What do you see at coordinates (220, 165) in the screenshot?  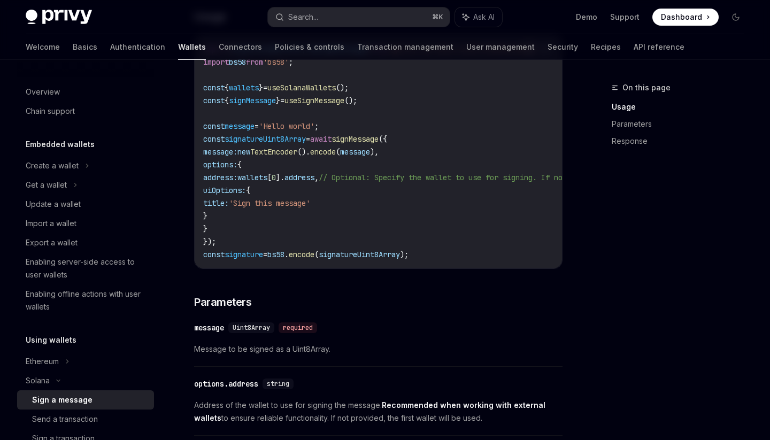 I see `span: options:` at bounding box center [220, 165].